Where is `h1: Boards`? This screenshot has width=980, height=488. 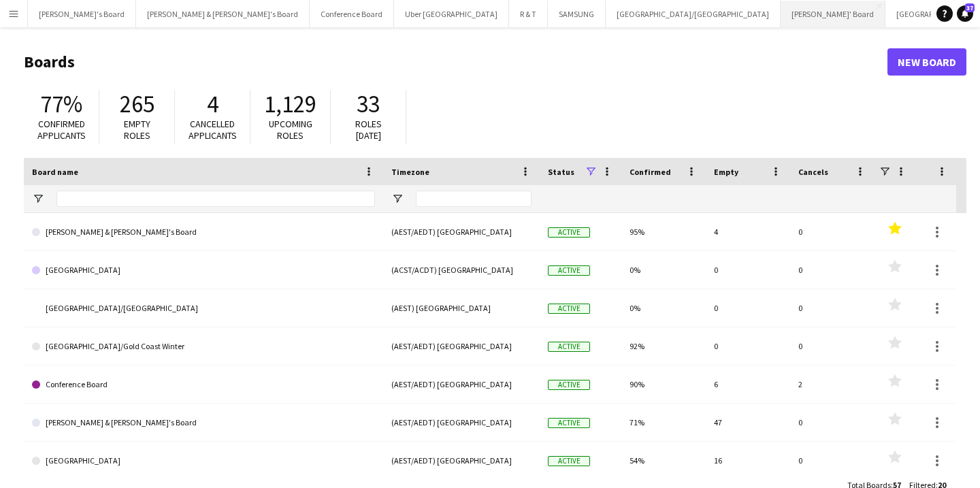 h1: Boards is located at coordinates (455, 62).